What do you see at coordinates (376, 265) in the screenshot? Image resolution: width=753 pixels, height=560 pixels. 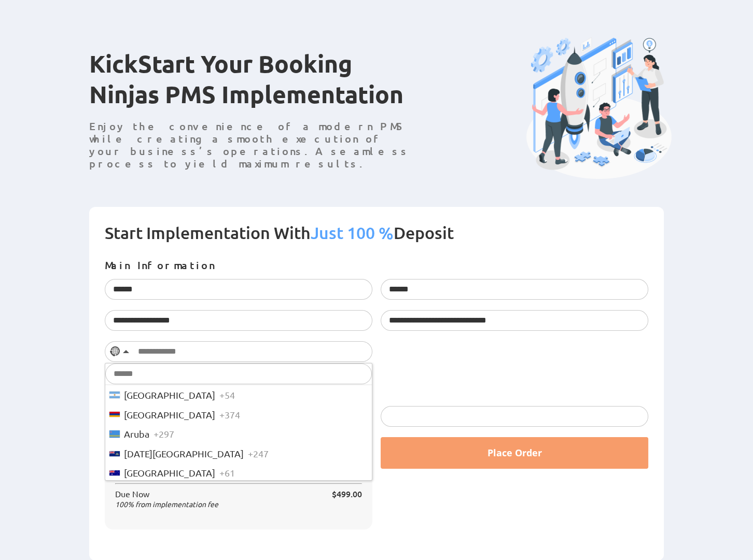 I see `p: Main Information` at bounding box center [376, 265].